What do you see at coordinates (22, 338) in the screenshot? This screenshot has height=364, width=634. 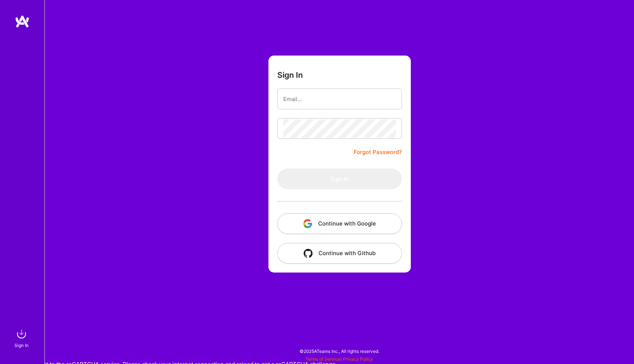 I see `a: sign inSign In` at bounding box center [22, 338].